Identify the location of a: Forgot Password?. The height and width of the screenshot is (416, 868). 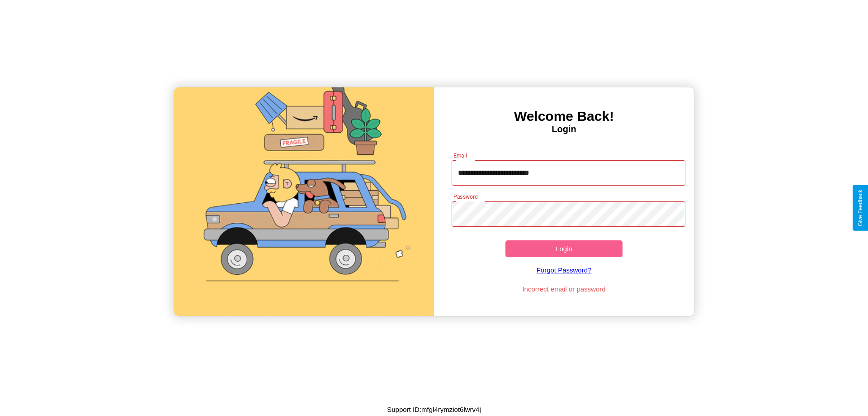
(564, 270).